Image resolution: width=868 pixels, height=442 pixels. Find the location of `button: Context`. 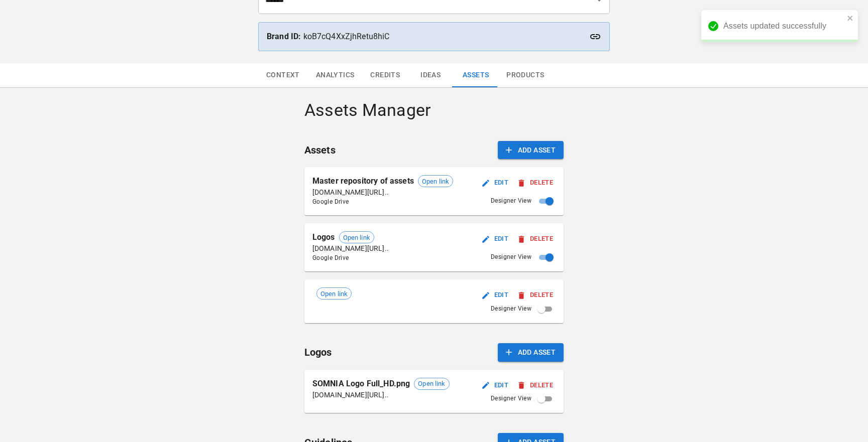

button: Context is located at coordinates (283, 75).